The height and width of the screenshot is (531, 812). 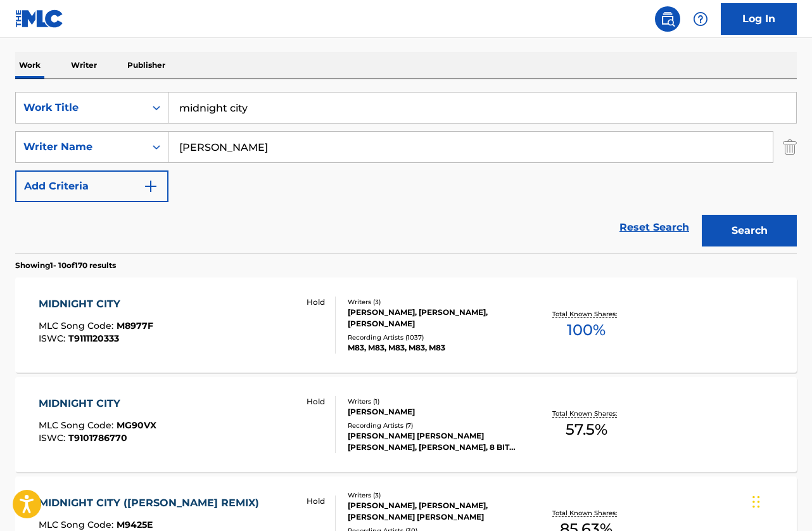 I want to click on img: MLC Logo, so click(x=39, y=18).